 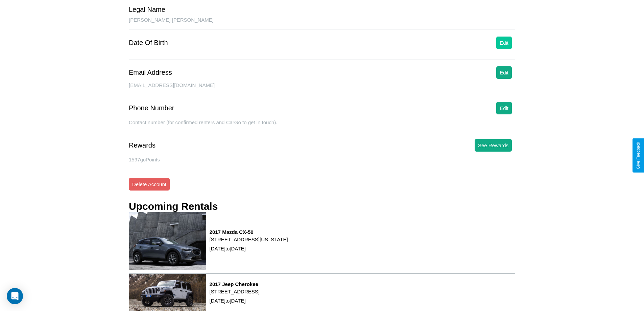 I want to click on button: Delete Account, so click(x=149, y=184).